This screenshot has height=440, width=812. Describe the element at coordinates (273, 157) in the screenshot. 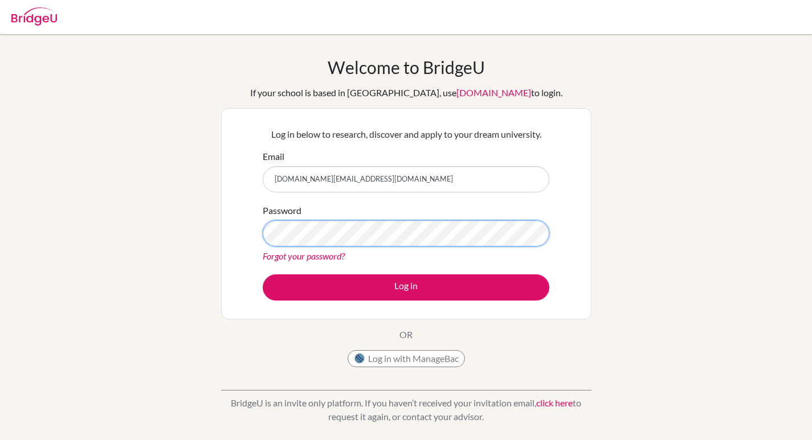

I see `label: Email` at that location.